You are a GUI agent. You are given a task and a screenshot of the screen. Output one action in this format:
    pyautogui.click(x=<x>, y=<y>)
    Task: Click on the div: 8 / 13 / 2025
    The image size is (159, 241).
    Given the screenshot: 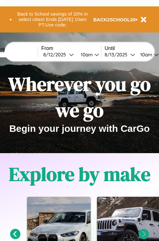 What is the action you would take?
    pyautogui.click(x=117, y=54)
    